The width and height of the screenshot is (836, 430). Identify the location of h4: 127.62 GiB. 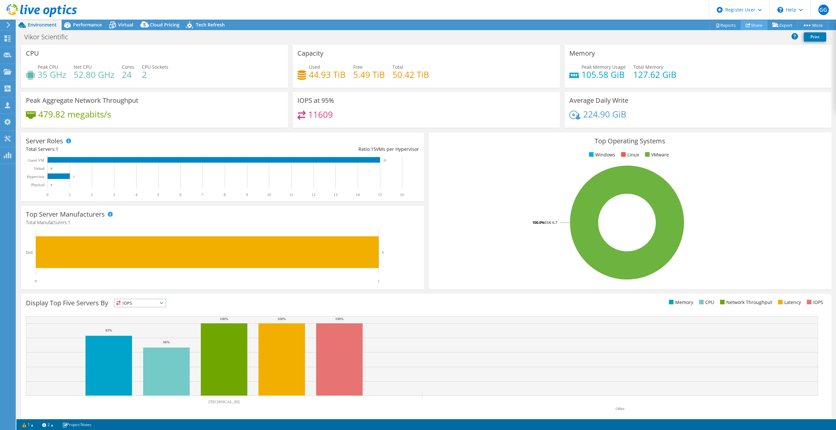
(655, 75).